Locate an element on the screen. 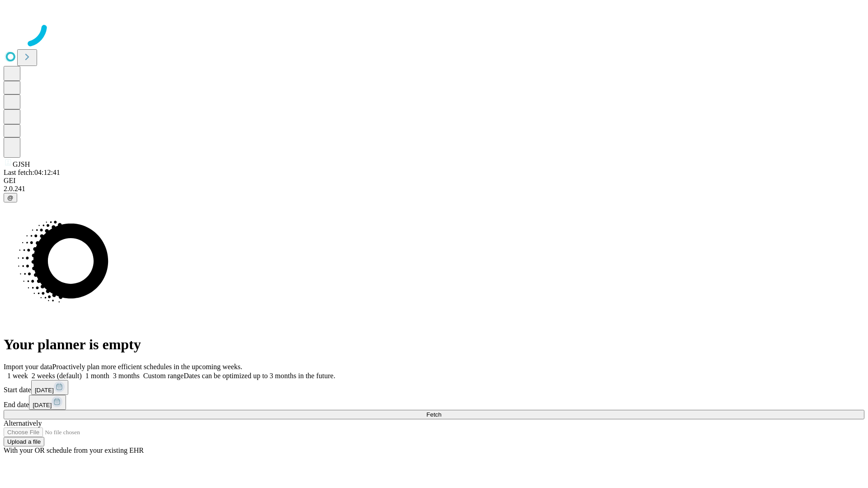 This screenshot has width=868, height=488. button: Upload a file is located at coordinates (24, 441).